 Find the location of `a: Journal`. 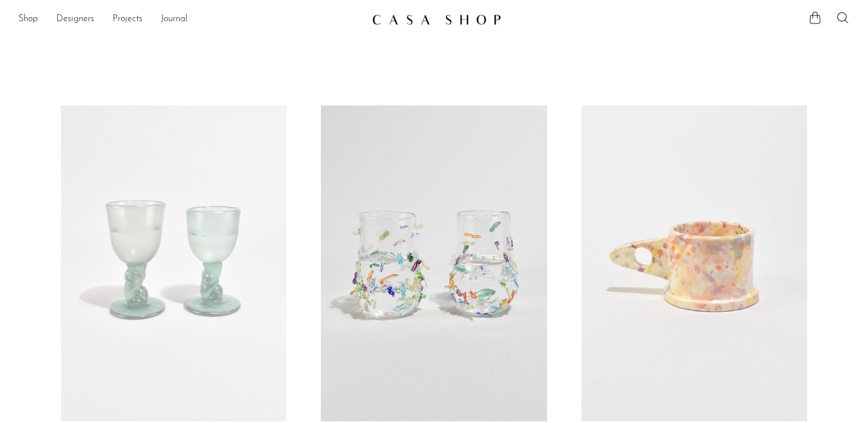

a: Journal is located at coordinates (174, 19).